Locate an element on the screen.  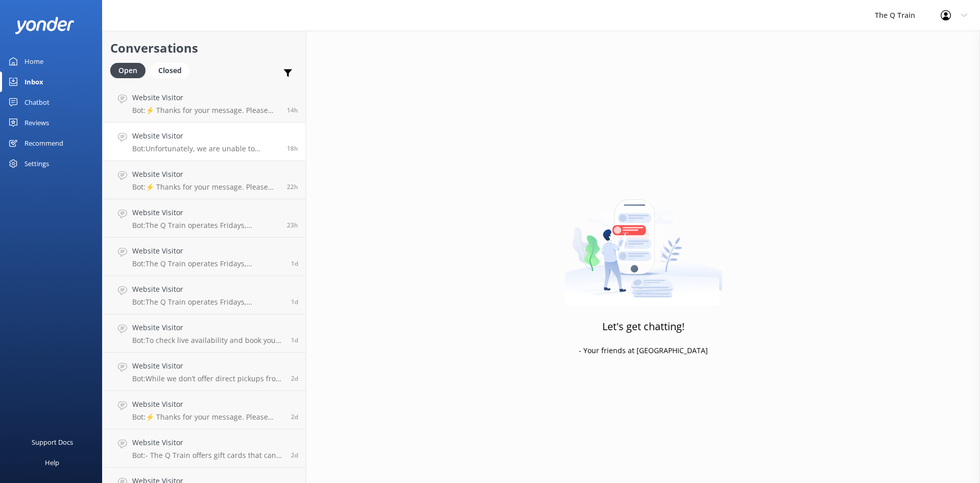
div: Help is located at coordinates (52, 463).